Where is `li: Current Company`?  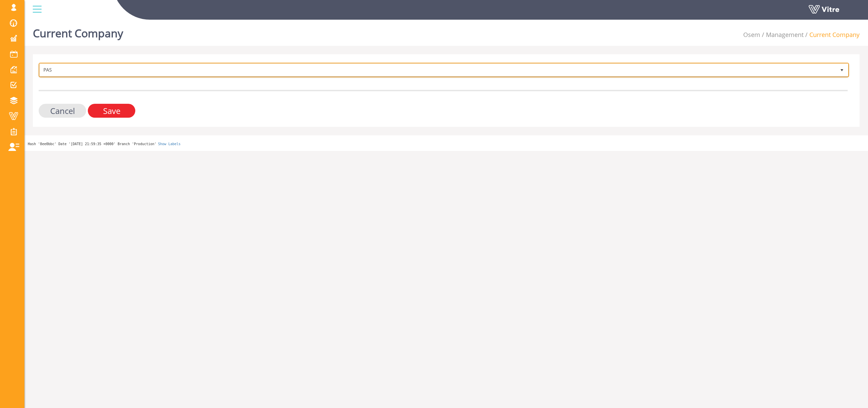 li: Current Company is located at coordinates (831, 35).